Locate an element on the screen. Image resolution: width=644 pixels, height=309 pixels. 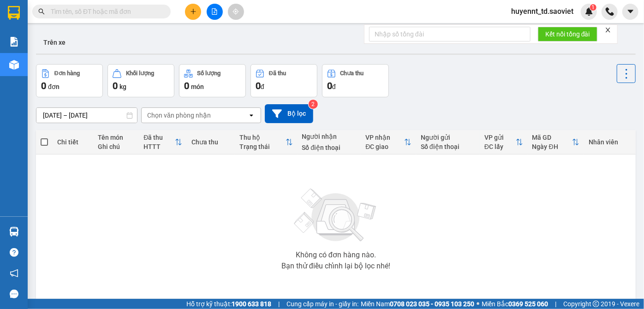
img: svg+xml;base64,PHN2ZyBjbGFzcz0ibGlzdC1wbHVnX19zdmciIHhtbG5zPSJodHRwOi8vd3d3LnczLm9yZy8yMDAwL3N2Zy... is located at coordinates (336, 216).